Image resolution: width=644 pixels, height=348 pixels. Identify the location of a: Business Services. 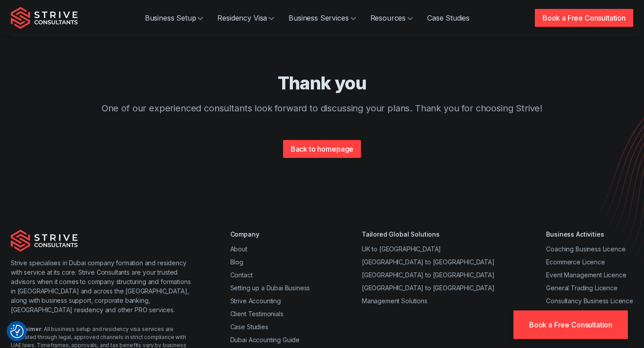
(322, 18).